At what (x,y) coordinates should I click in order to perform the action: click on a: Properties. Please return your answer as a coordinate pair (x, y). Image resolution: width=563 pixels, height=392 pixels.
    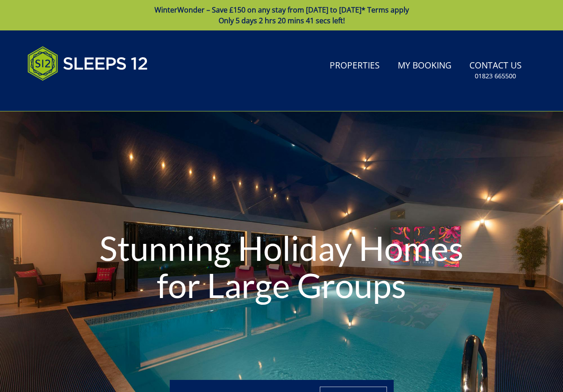
    Looking at the image, I should click on (355, 66).